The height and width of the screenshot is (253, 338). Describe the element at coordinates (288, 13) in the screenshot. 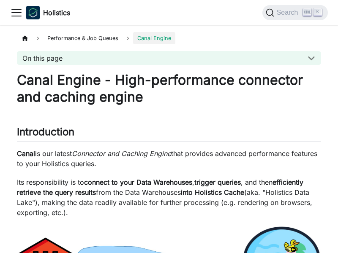

I see `span: Search` at that location.